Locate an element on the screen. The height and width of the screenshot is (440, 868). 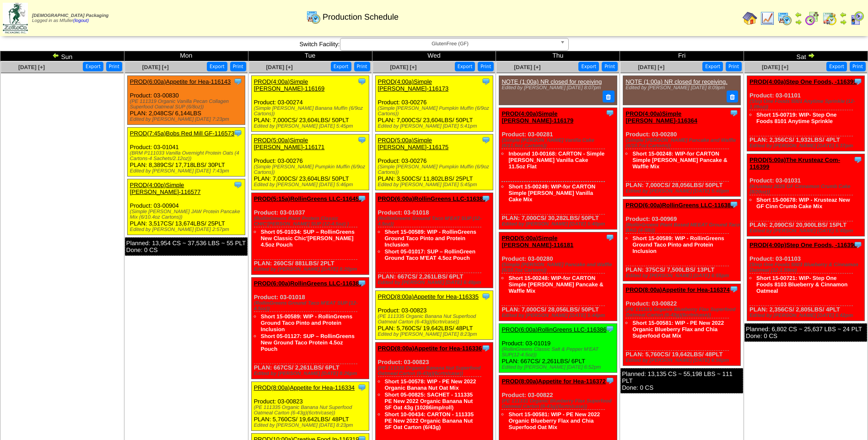
img: calendarinout.gif is located at coordinates (830, 19).